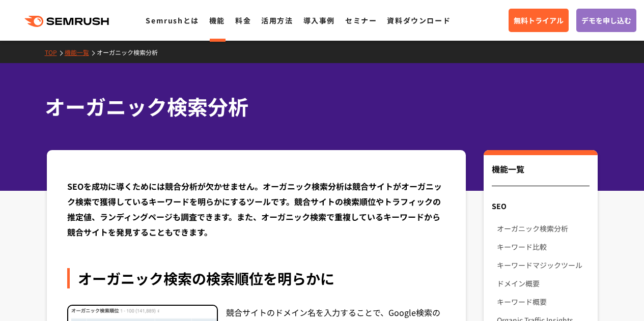 The width and height of the screenshot is (644, 321). I want to click on a: TOP, so click(55, 52).